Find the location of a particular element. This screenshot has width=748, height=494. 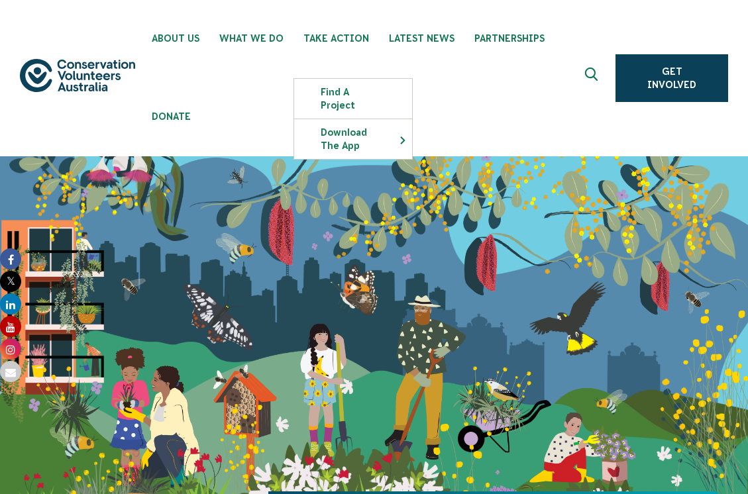

span: Donate is located at coordinates (171, 117).